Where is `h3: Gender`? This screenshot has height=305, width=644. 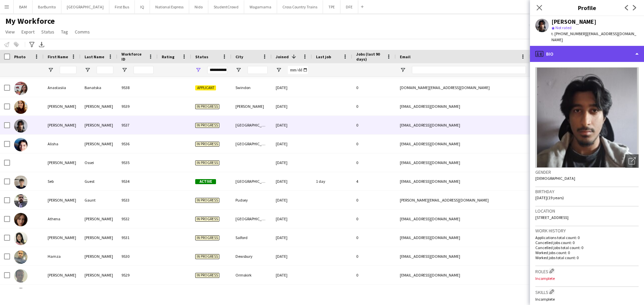
h3: Gender is located at coordinates (588, 172).